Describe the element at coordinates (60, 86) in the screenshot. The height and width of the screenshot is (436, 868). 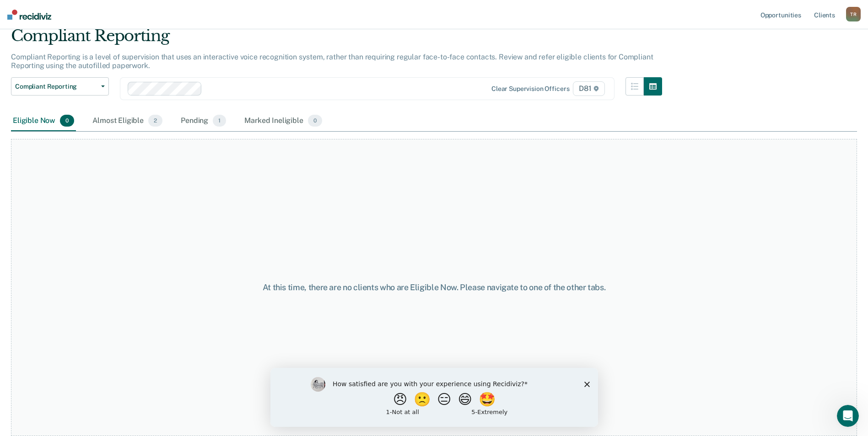
I see `button: Compliant Reporting` at that location.